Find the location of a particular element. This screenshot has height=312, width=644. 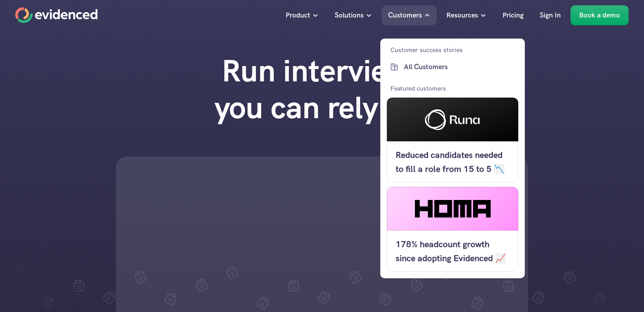

p: Sign In is located at coordinates (550, 15).